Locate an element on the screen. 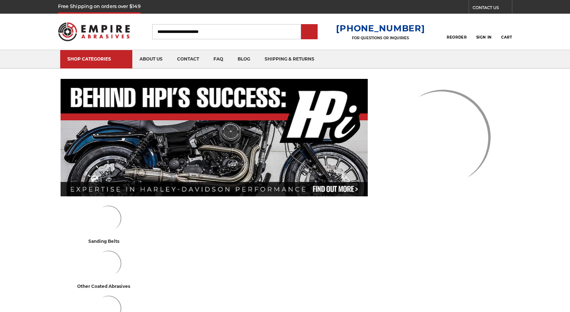  a: faq is located at coordinates (218, 59).